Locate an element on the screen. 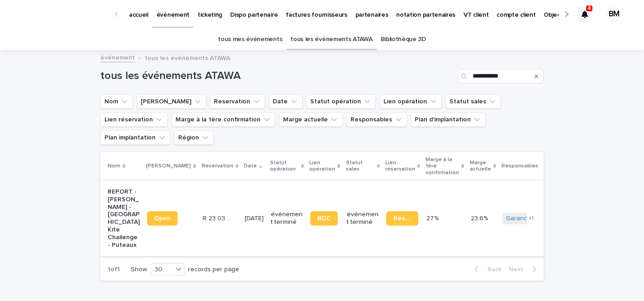 The height and width of the screenshot is (301, 644). a: BDC is located at coordinates (324, 219).